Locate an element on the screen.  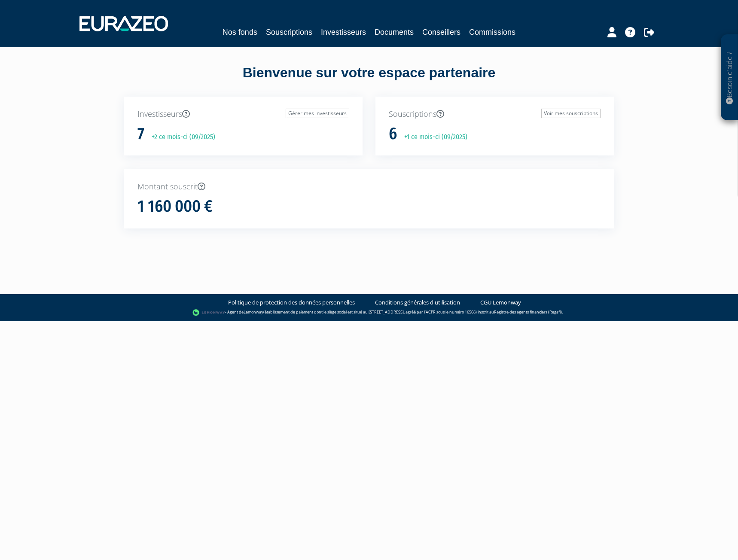
p: +1 ce mois-ci (09/2025) is located at coordinates (433, 137).